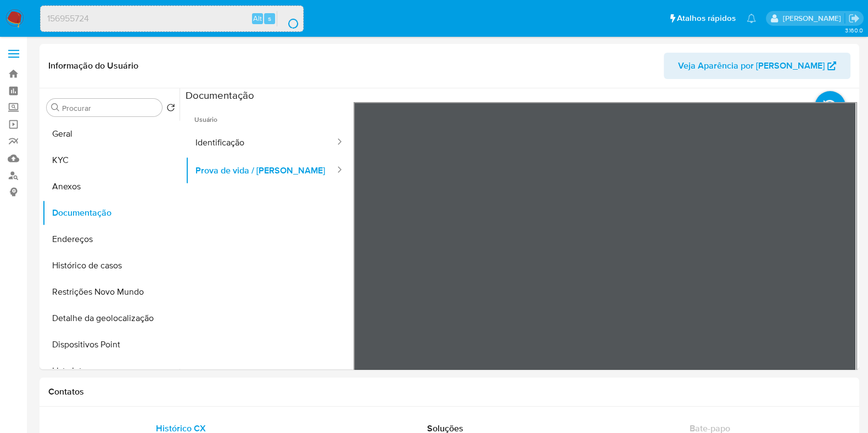 This screenshot has height=433, width=868. I want to click on button: search-icon, so click(288, 19).